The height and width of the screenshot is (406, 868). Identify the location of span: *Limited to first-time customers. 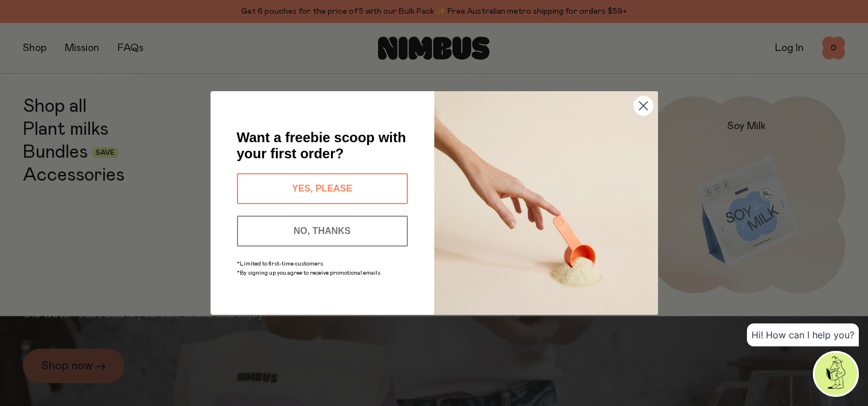
(280, 264).